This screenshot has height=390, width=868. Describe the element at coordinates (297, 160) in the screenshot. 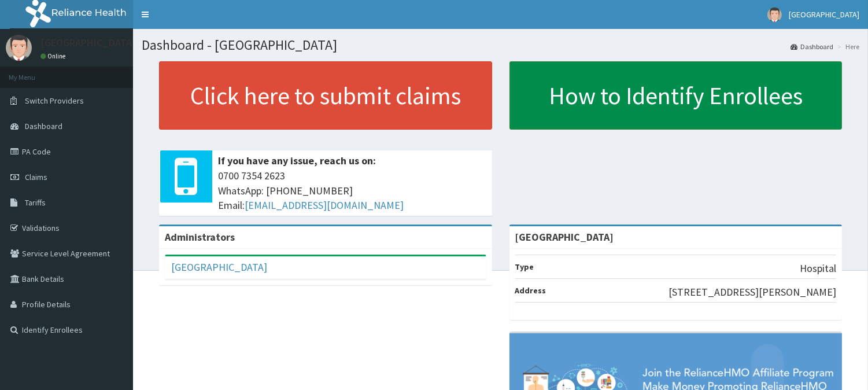

I see `b: If you have any issue, reach us on:` at that location.